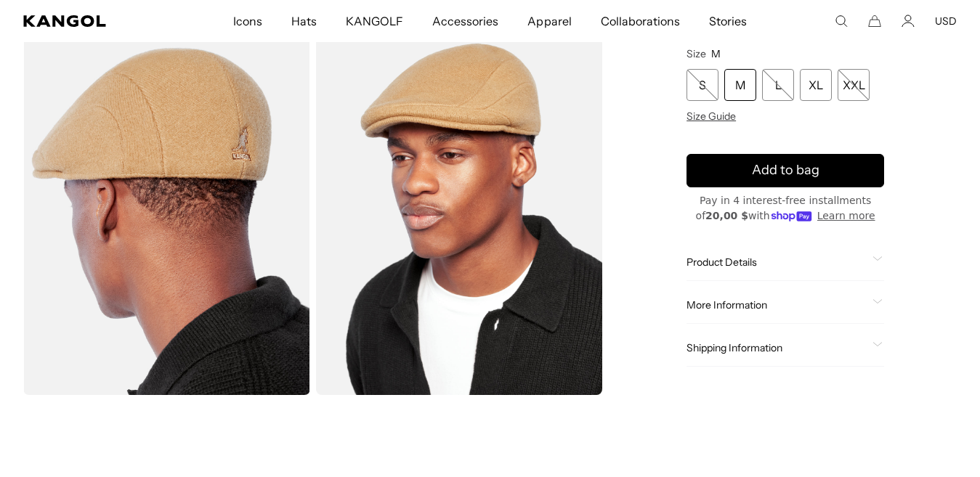 Image resolution: width=980 pixels, height=477 pixels. I want to click on span: More Information, so click(776, 304).